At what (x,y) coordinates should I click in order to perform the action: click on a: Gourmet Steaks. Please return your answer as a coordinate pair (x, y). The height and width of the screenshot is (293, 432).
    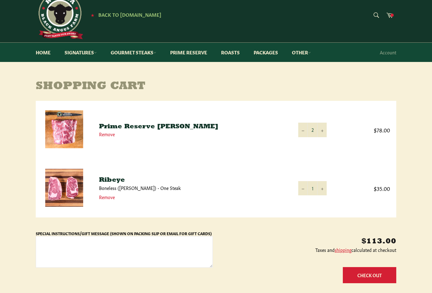
    Looking at the image, I should click on (133, 52).